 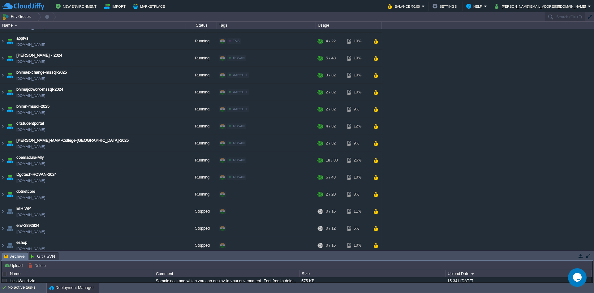 What do you see at coordinates (331, 41) in the screenshot?
I see `div: 4 / 22` at bounding box center [331, 41].